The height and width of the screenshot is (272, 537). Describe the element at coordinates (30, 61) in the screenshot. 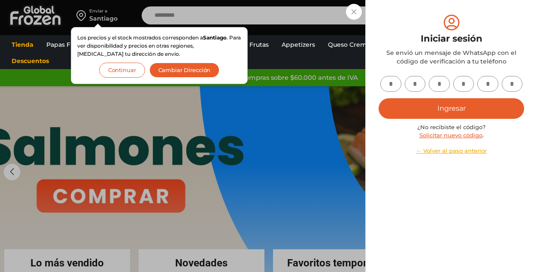

I see `a: Descuentos` at that location.